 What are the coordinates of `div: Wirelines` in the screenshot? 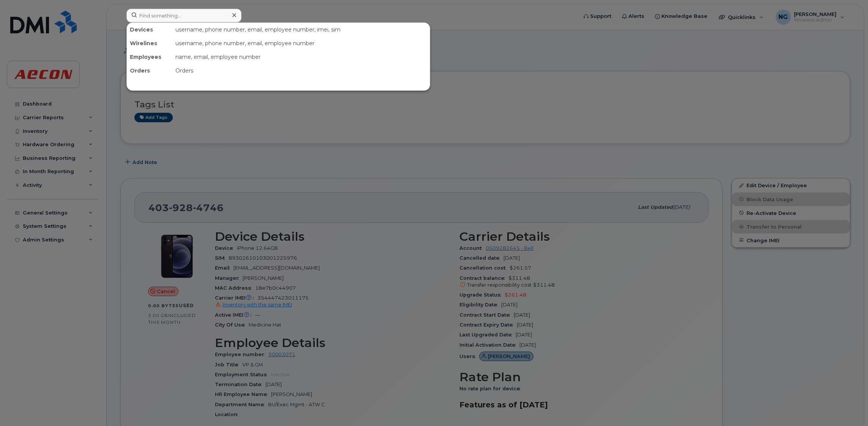 It's located at (149, 43).